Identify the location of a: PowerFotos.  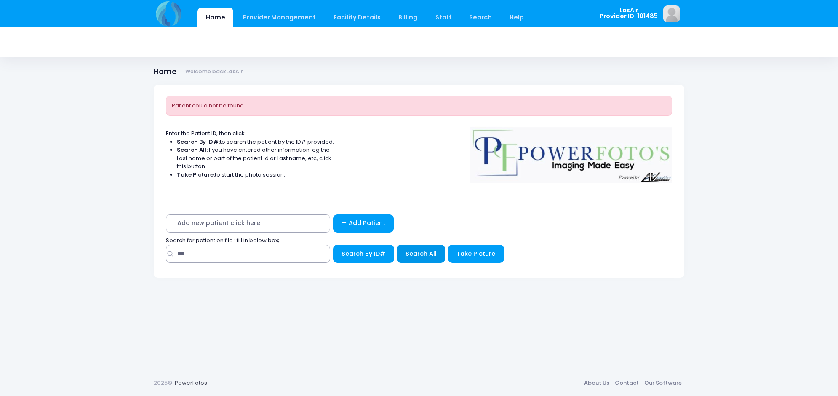
(191, 382).